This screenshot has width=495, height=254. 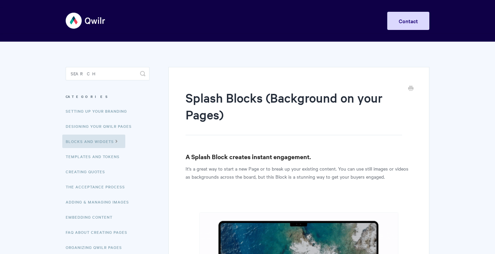 I want to click on a: FAQ About Creating Pages, so click(x=99, y=232).